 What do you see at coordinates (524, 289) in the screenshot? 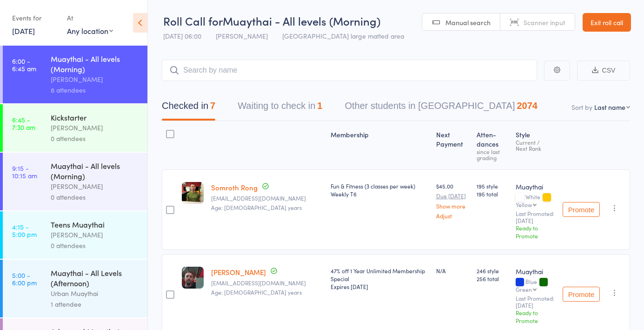
I see `div: Green` at bounding box center [524, 289].